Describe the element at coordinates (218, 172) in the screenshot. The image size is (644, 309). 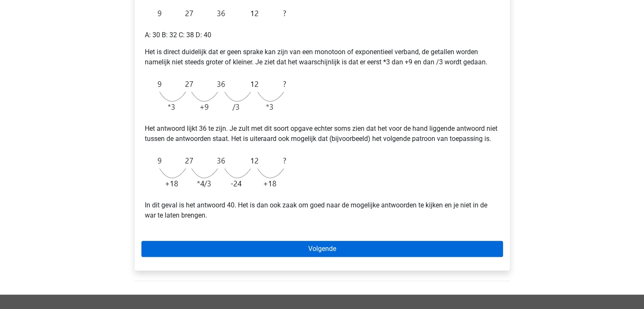
I see `img: Alternating_Example_2_3.png` at that location.